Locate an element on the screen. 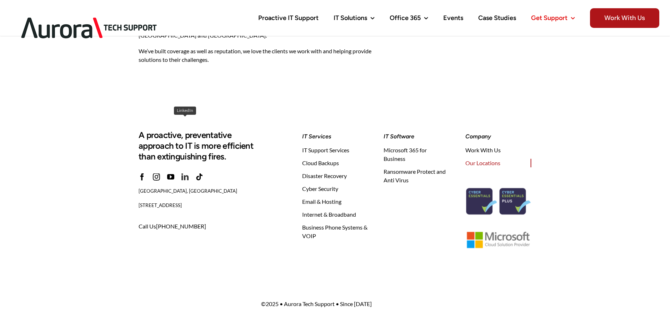 This screenshot has height=315, width=670. span: Email & Hosting is located at coordinates (322, 201).